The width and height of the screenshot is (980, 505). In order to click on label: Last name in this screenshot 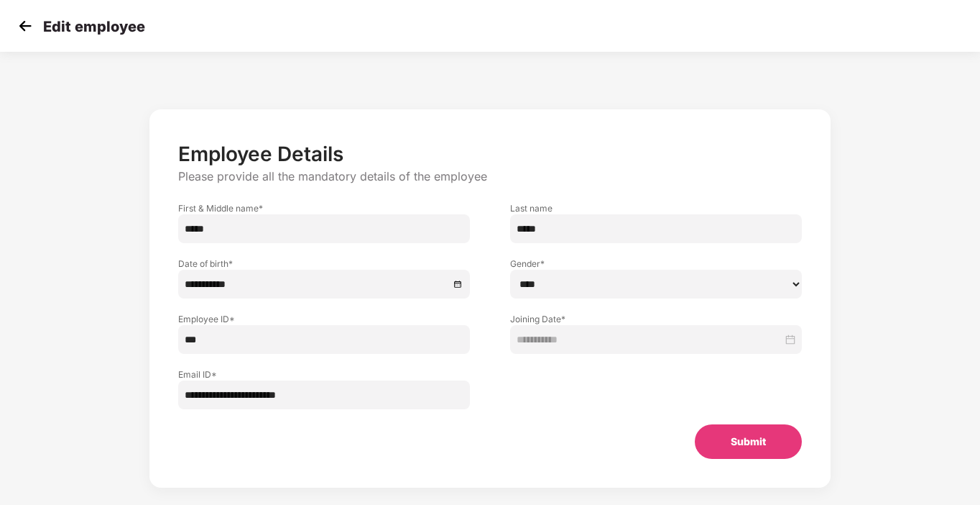, I will do `click(656, 208)`.